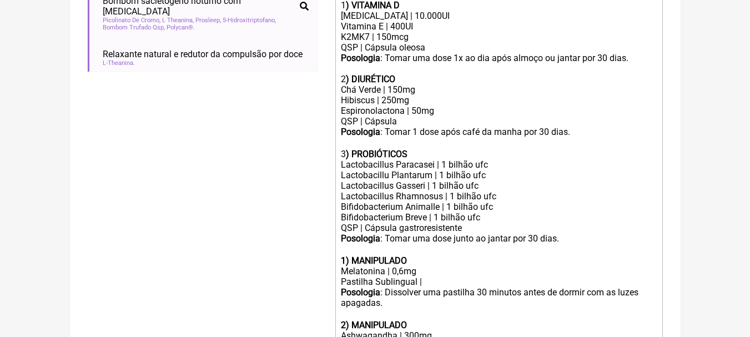 The width and height of the screenshot is (750, 337). What do you see at coordinates (132, 20) in the screenshot?
I see `span: Picolinato De Cromo` at bounding box center [132, 20].